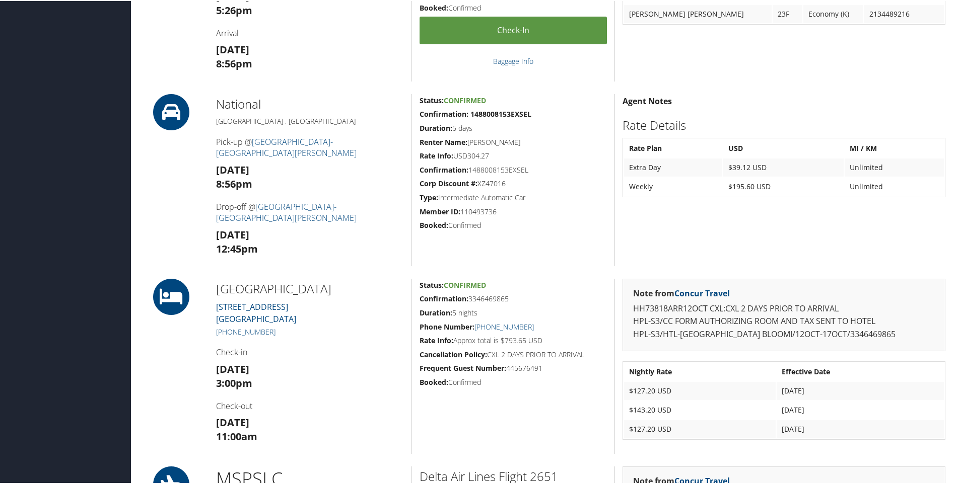 This screenshot has width=959, height=484. What do you see at coordinates (699, 409) in the screenshot?
I see `td: $143.20 USD` at bounding box center [699, 409].